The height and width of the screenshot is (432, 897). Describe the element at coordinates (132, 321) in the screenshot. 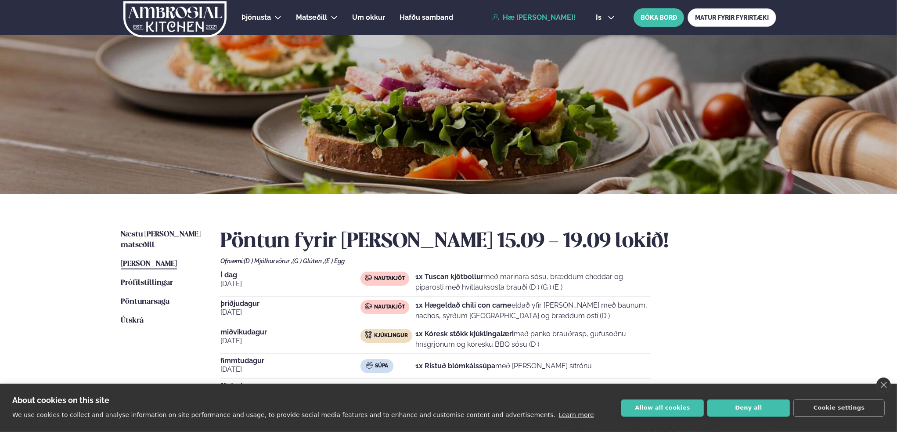

I see `a: Útskrá` at that location.